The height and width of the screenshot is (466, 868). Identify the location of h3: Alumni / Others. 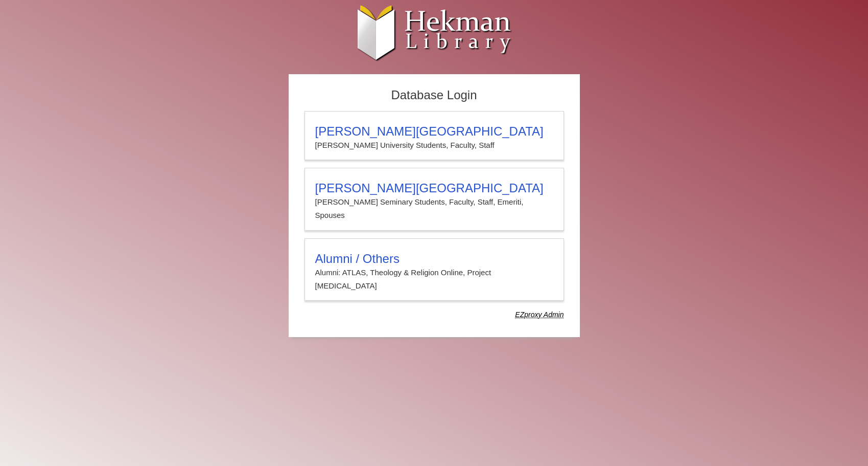
(434, 259).